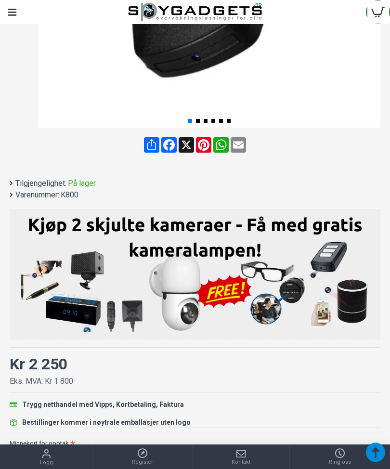 The width and height of the screenshot is (390, 469). Describe the element at coordinates (241, 462) in the screenshot. I see `span: Kontakt` at that location.